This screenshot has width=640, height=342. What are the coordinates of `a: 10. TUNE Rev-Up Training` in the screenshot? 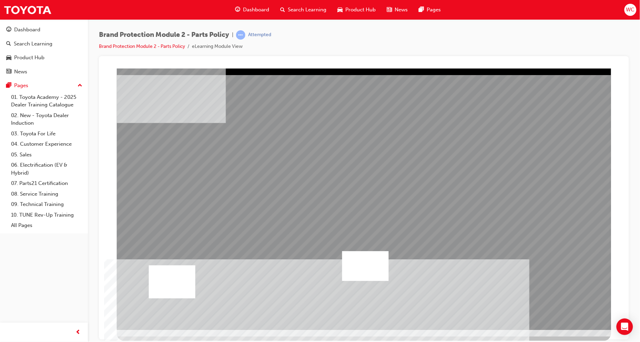 It's located at (46, 215).